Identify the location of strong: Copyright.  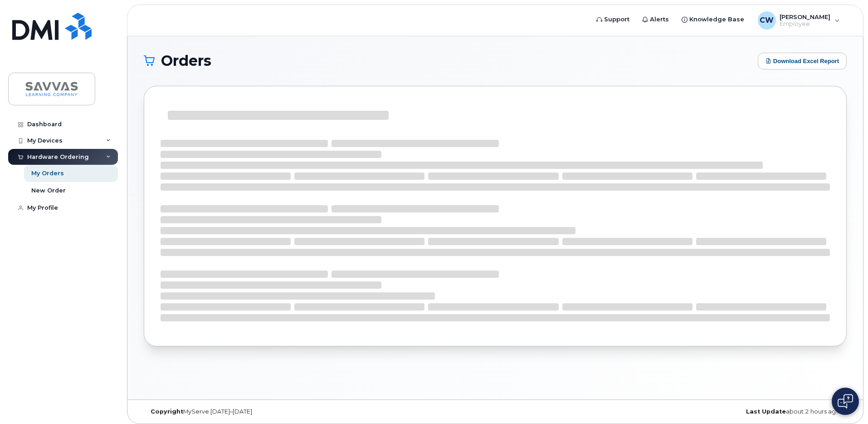
(167, 411).